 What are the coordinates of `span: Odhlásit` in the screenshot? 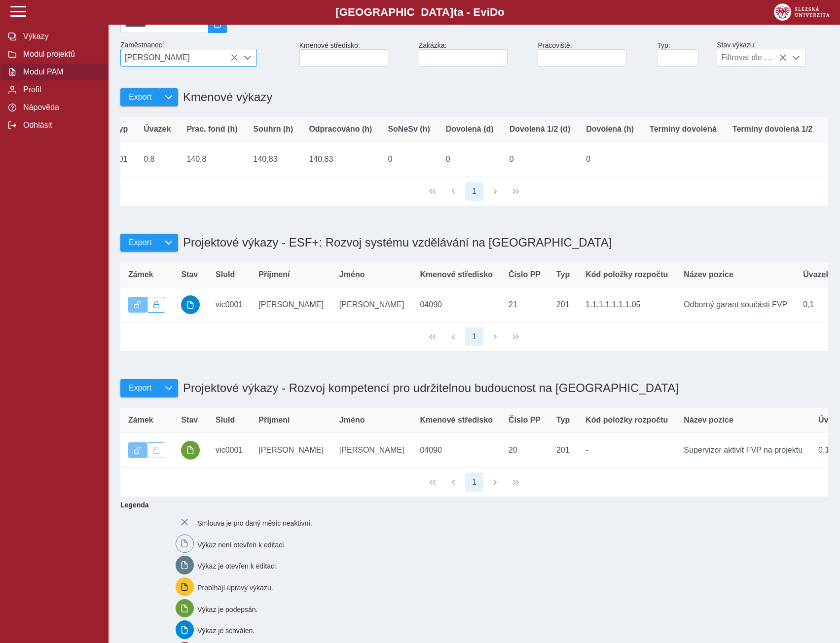 It's located at (60, 125).